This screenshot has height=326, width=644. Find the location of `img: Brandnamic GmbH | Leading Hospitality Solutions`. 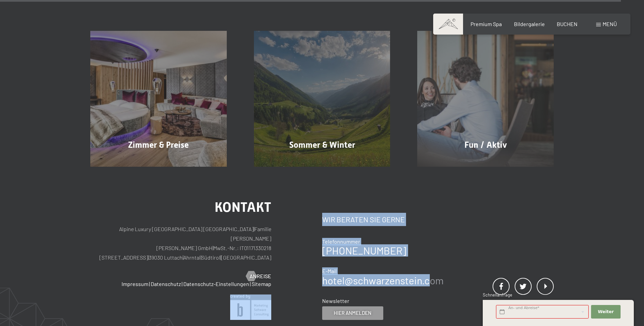

img: Brandnamic GmbH | Leading Hospitality Solutions is located at coordinates (251, 307).